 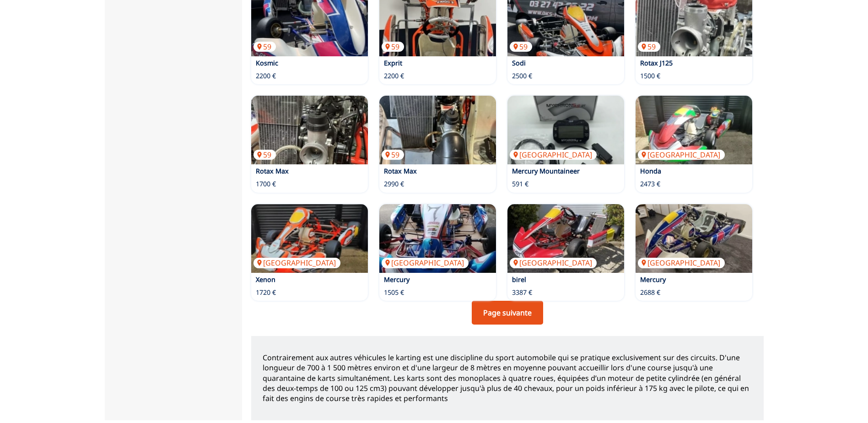 What do you see at coordinates (394, 292) in the screenshot?
I see `p: 1505 €` at bounding box center [394, 292].